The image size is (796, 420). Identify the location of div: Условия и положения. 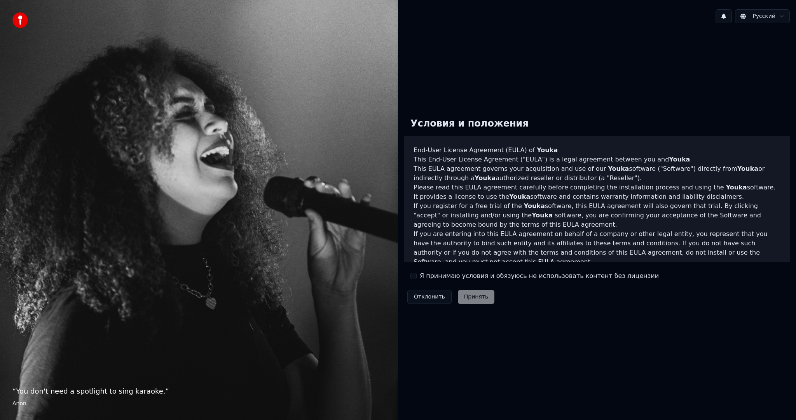
(469, 124).